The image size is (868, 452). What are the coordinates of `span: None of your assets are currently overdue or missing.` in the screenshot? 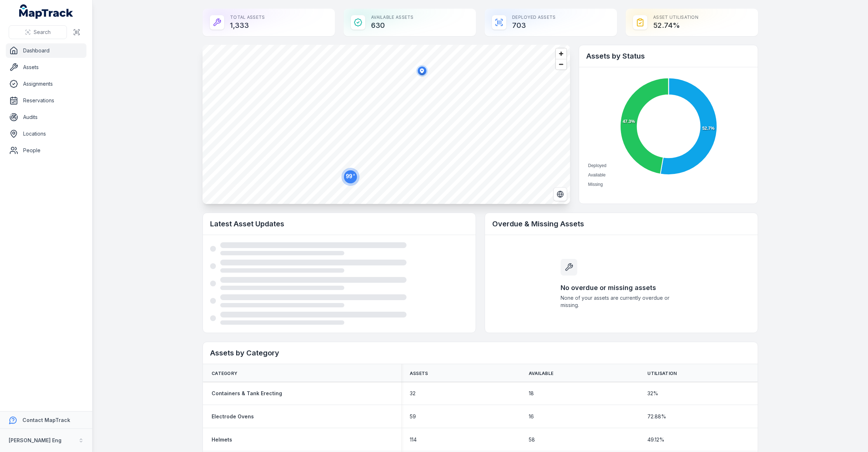 It's located at (622, 302).